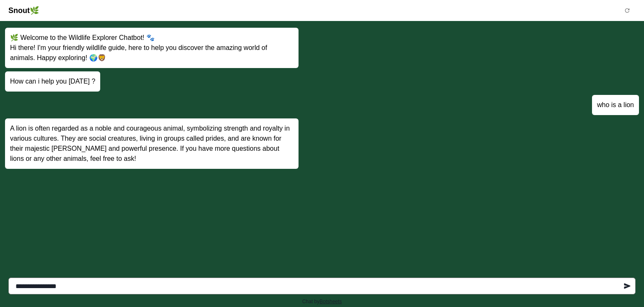 Image resolution: width=644 pixels, height=307 pixels. I want to click on u: Botsheets, so click(330, 301).